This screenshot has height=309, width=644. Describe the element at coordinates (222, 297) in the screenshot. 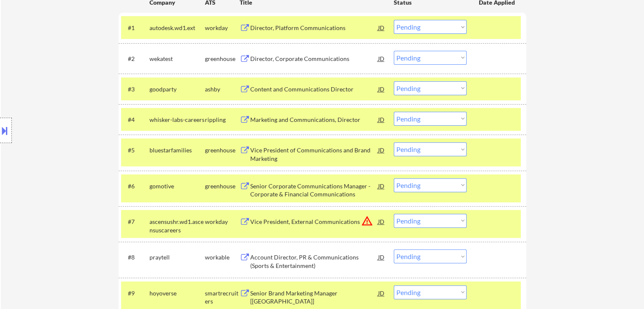

I see `div: smartrecruiters` at that location.